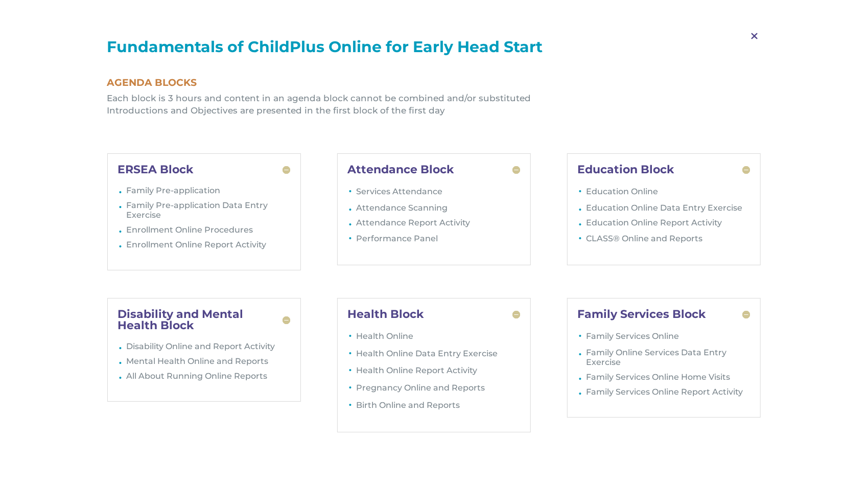  What do you see at coordinates (669, 241) in the screenshot?
I see `li: CLASS® Online and Reports` at bounding box center [669, 241].